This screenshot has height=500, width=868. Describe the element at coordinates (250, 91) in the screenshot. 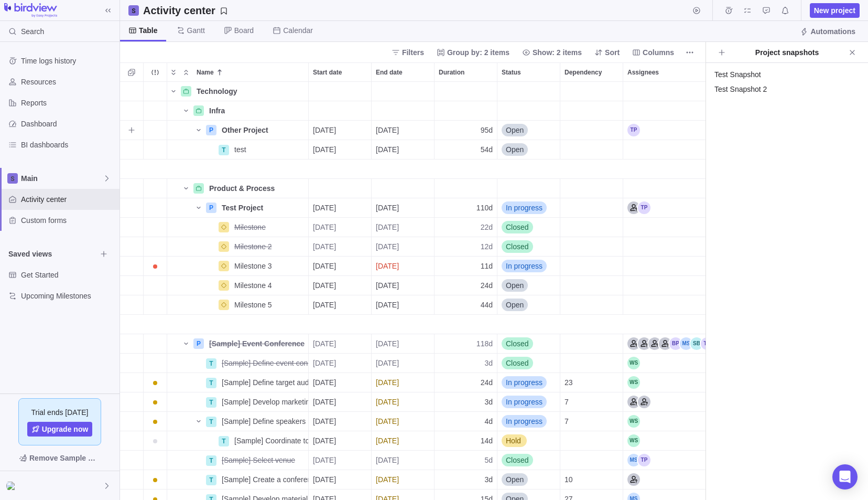

I see `div: Technology` at that location.